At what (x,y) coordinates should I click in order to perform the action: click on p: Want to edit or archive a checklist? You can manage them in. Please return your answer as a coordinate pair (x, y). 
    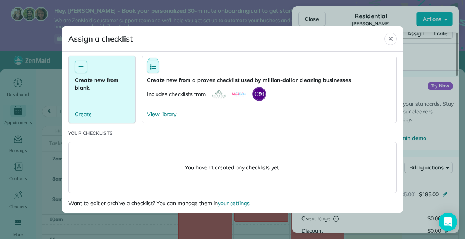
    Looking at the image, I should click on (233, 203).